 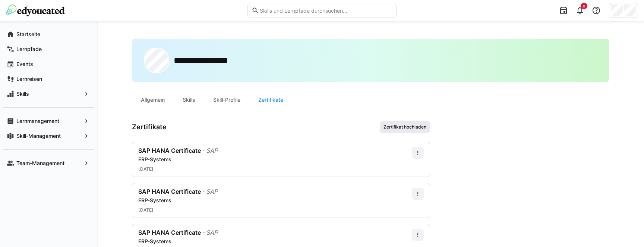 What do you see at coordinates (189, 100) in the screenshot?
I see `div: Skills` at bounding box center [189, 100].